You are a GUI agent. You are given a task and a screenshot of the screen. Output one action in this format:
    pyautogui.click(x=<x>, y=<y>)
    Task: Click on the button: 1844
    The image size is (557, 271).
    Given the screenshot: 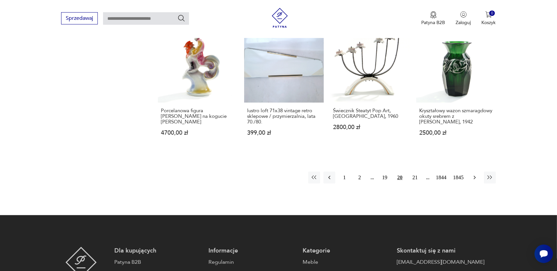 What is the action you would take?
    pyautogui.click(x=441, y=178)
    